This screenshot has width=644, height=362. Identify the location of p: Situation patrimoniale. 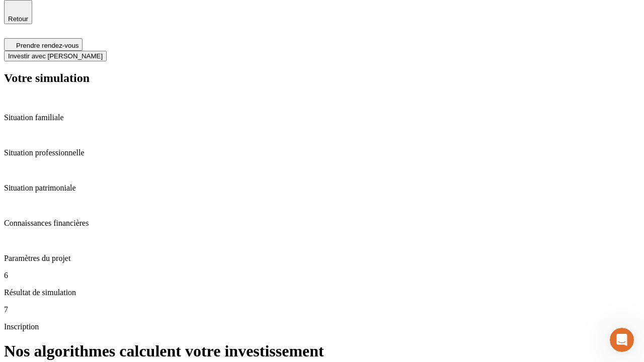
(322, 188).